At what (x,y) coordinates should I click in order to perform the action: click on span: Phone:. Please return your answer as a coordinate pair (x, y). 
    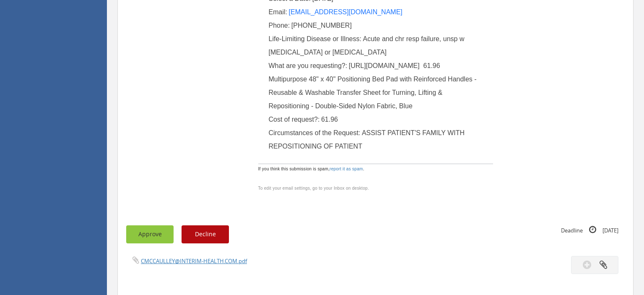
    Looking at the image, I should click on (279, 25).